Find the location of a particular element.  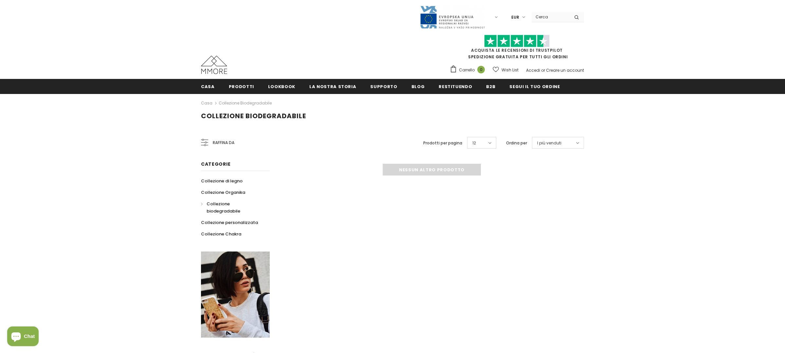

a: Collezione Chakra is located at coordinates (221, 234).